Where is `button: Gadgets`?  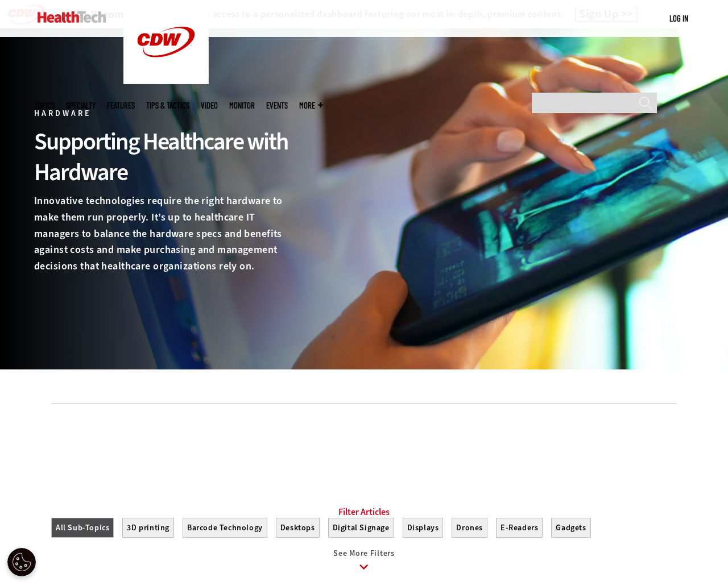
button: Gadgets is located at coordinates (571, 527).